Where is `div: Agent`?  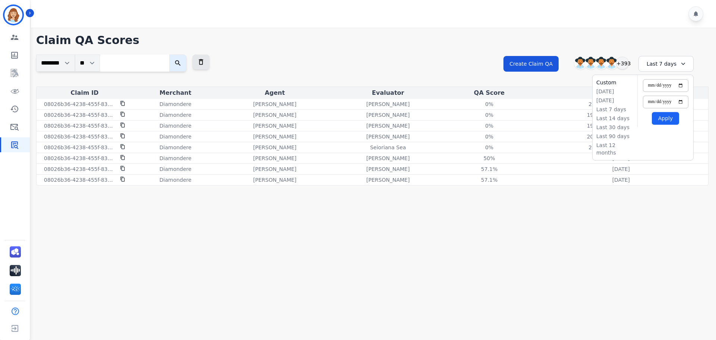
div: Agent is located at coordinates (275, 93).